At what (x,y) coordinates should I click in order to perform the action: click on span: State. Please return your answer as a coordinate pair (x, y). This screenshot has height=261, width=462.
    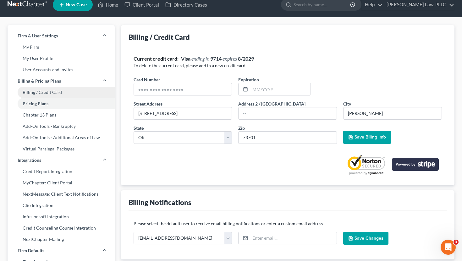
    Looking at the image, I should click on (139, 128).